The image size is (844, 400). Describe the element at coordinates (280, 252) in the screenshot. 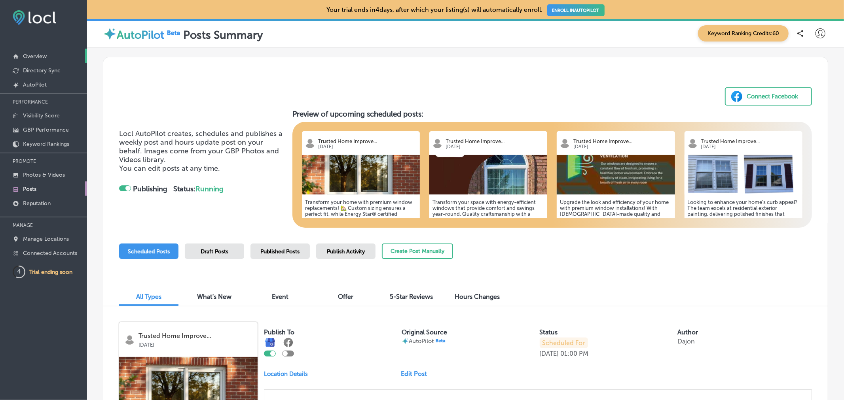

I see `span: Published Posts` at that location.